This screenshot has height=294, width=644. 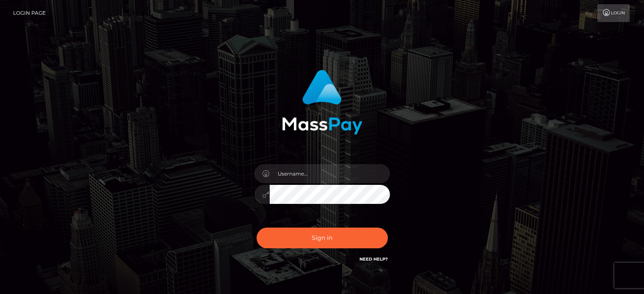 What do you see at coordinates (322, 238) in the screenshot?
I see `button: Sign in` at bounding box center [322, 238].